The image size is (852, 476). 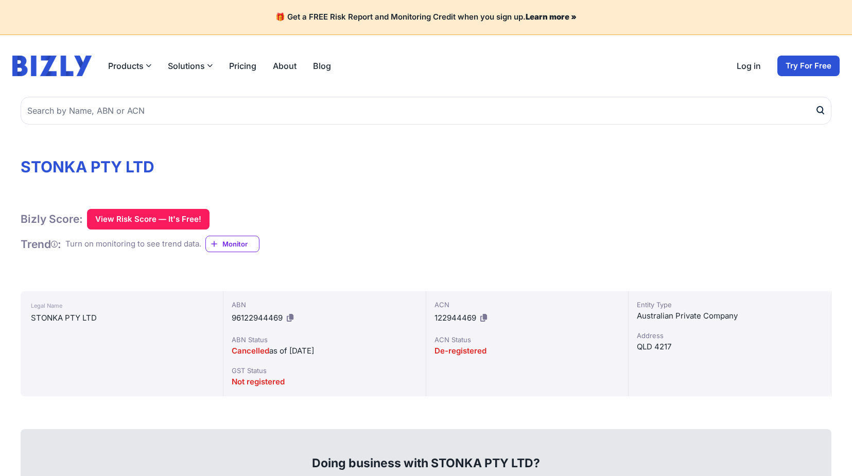 What do you see at coordinates (258, 382) in the screenshot?
I see `span: Not registered` at bounding box center [258, 382].